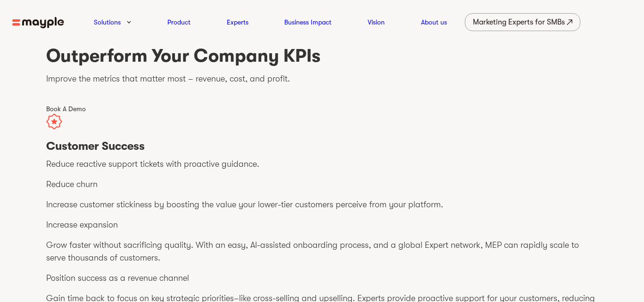 The width and height of the screenshot is (644, 302). What do you see at coordinates (238, 22) in the screenshot?
I see `a: Experts` at bounding box center [238, 22].